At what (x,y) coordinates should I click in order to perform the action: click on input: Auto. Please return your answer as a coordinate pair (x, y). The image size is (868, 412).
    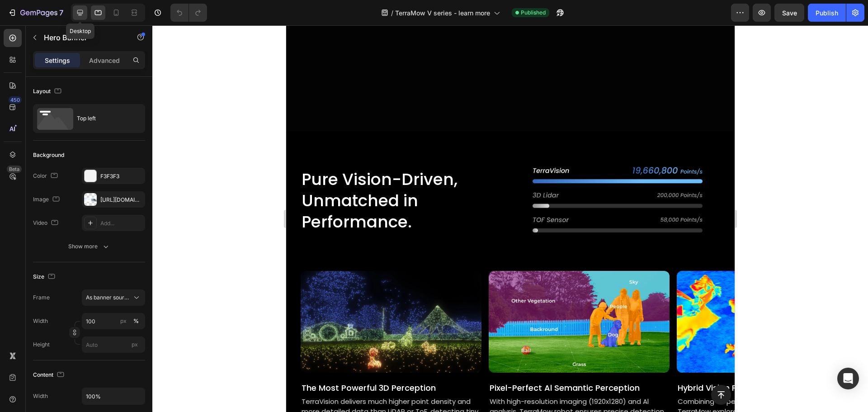
    Looking at the image, I should click on (113, 396).